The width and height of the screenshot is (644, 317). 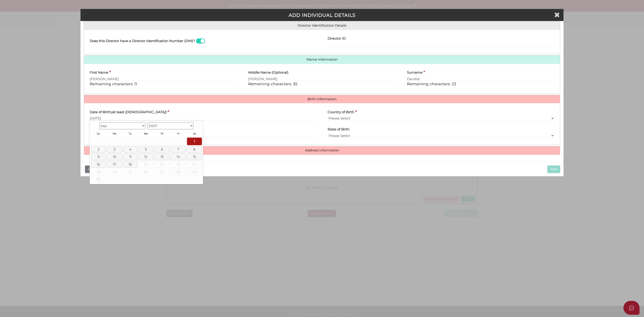 What do you see at coordinates (98, 179) in the screenshot?
I see `span: 30` at bounding box center [98, 179].